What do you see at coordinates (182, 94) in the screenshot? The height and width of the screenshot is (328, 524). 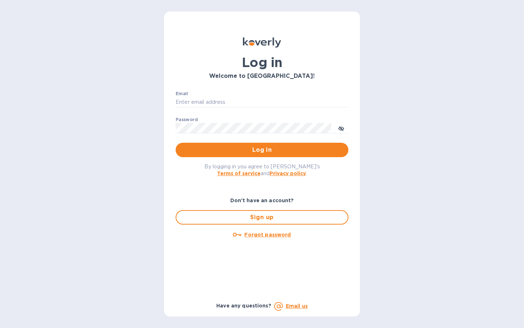 I see `label: Email` at bounding box center [182, 94].